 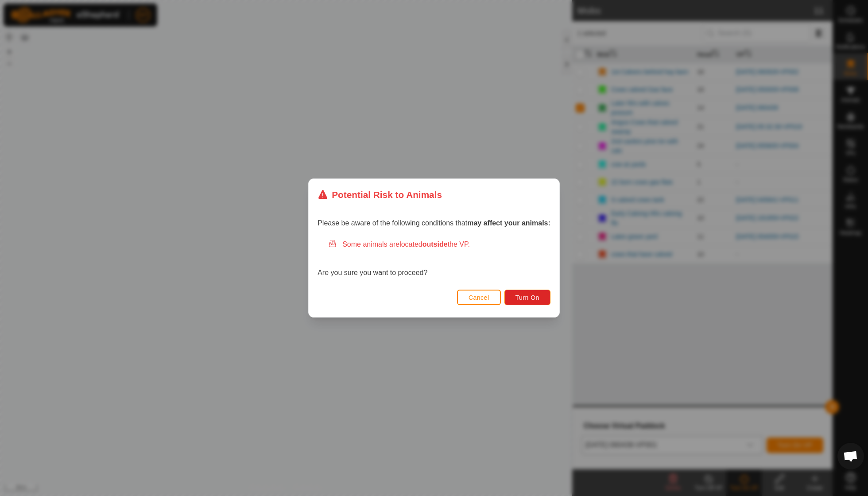 I want to click on span: Cancel, so click(x=478, y=297).